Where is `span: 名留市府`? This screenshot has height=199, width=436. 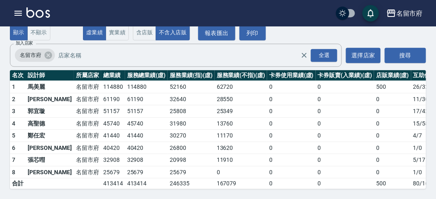
span: 名留市府 is located at coordinates (31, 55).